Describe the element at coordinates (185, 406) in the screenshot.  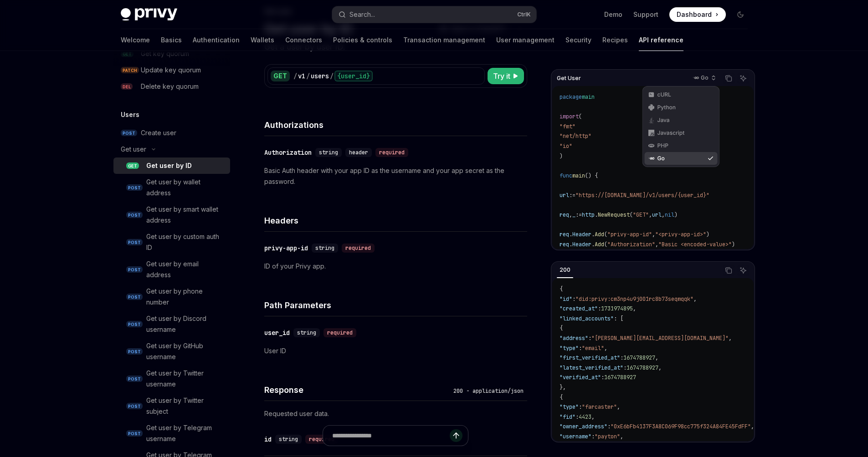
I see `div: Get user by Twitter subject` at that location.